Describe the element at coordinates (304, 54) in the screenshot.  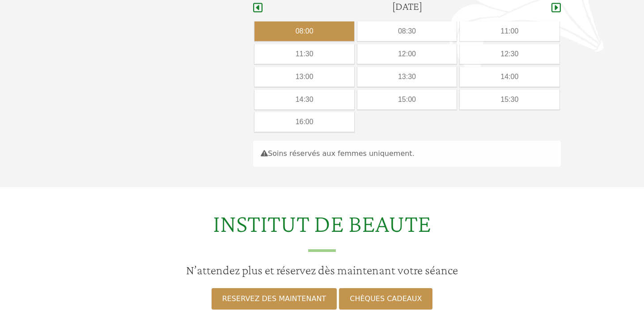
I see `div: 11:30` at that location.